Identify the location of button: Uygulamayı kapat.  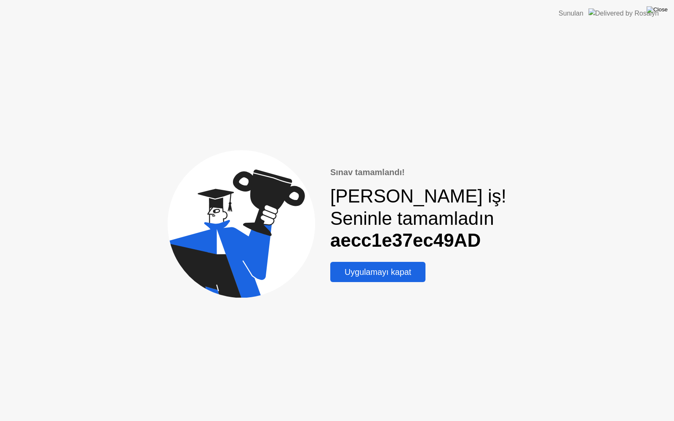
(378, 272).